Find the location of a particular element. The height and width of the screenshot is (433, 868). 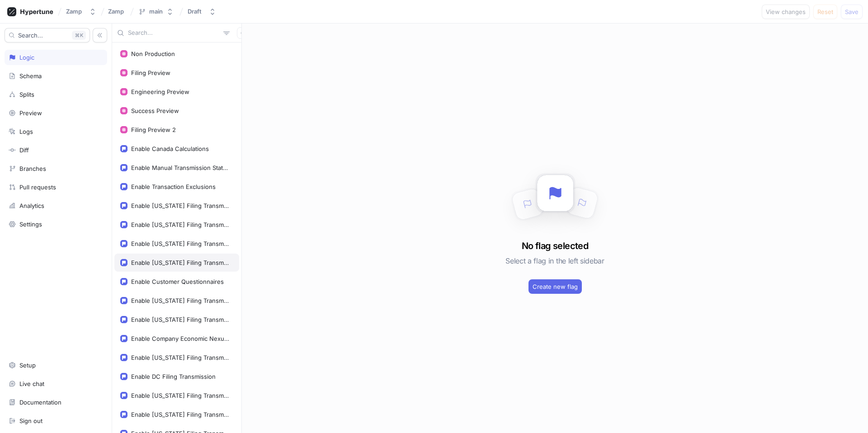

div: Pull requests is located at coordinates (37, 187).